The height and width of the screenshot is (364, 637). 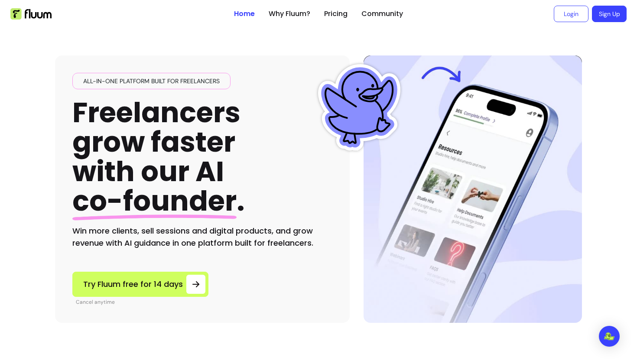 What do you see at coordinates (203, 237) in the screenshot?
I see `h2: Win more clients, sell sessions and digital products, and grow revenue with AI guidance in one pl...` at bounding box center [203, 237].